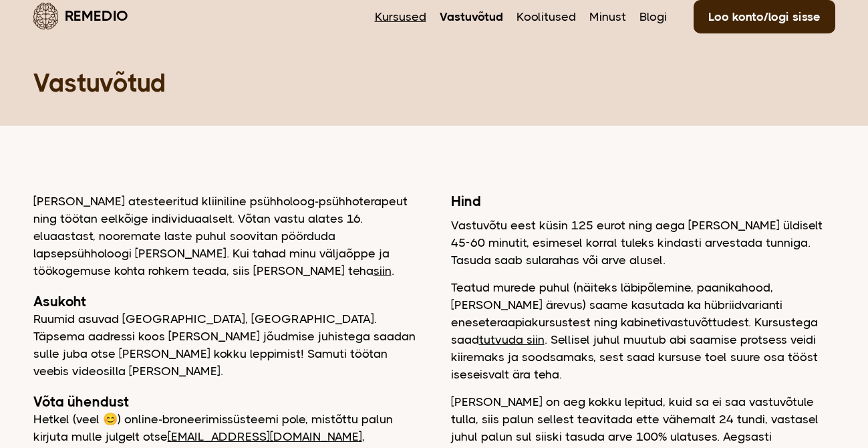 The height and width of the screenshot is (448, 868). What do you see at coordinates (401, 17) in the screenshot?
I see `a: Kursused` at bounding box center [401, 17].